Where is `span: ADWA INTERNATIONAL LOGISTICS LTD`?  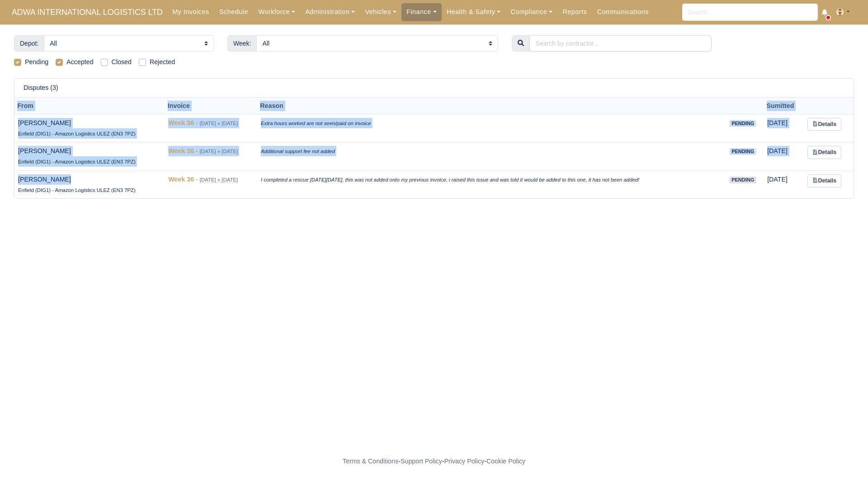 span: ADWA INTERNATIONAL LOGISTICS LTD is located at coordinates (87, 12).